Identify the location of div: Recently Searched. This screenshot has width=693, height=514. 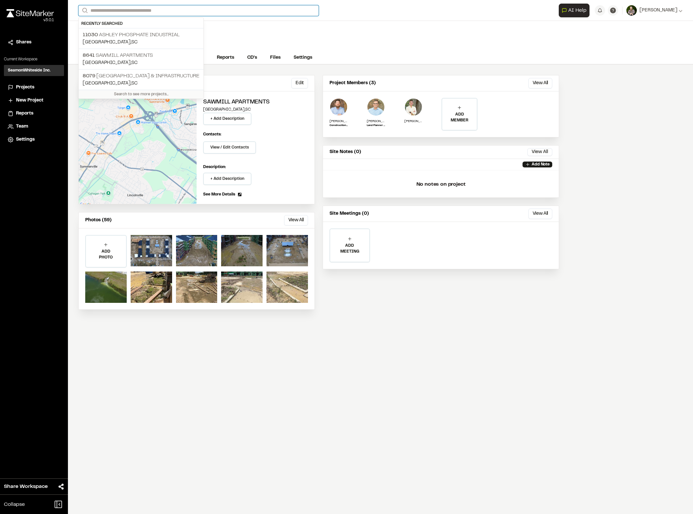
(141, 24).